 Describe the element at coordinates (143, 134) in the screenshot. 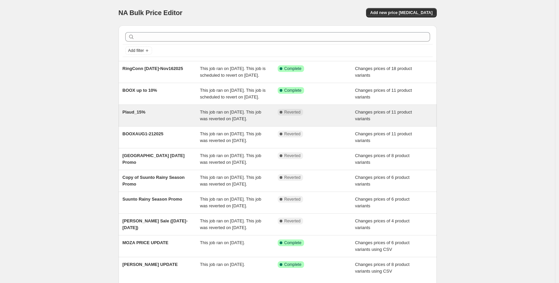

I see `span: BOOXAUG1-212025` at that location.